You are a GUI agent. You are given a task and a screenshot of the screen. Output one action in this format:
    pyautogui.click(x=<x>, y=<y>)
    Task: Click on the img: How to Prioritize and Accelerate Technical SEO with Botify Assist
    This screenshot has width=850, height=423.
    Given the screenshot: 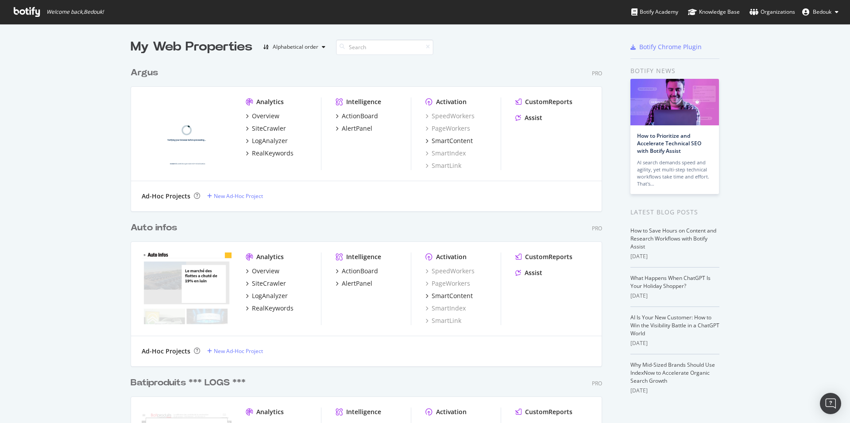 What is the action you would take?
    pyautogui.click(x=674, y=102)
    